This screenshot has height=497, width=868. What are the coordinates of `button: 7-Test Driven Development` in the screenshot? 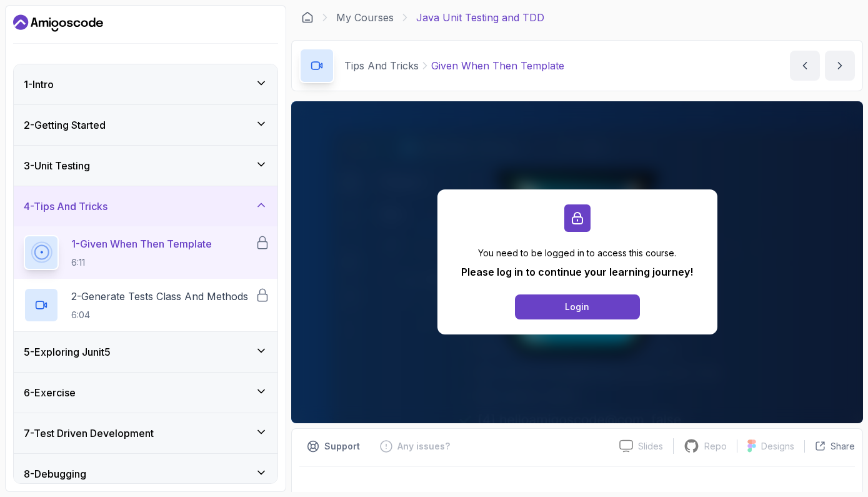 It's located at (146, 433).